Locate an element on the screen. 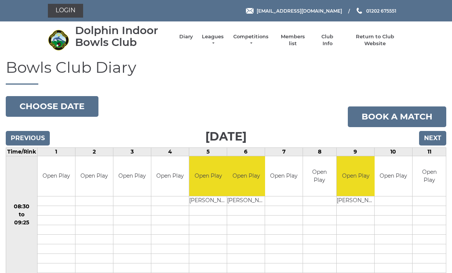 The image size is (452, 273). td: 11 is located at coordinates (430, 152).